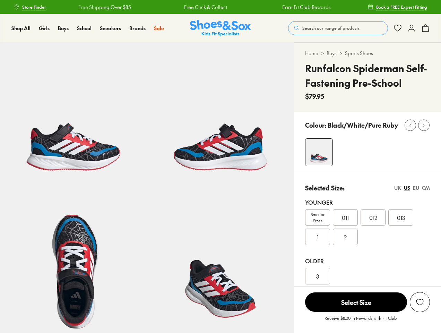 Image resolution: width=441 pixels, height=333 pixels. What do you see at coordinates (221, 28) in the screenshot?
I see `a: Shoes & Sox` at bounding box center [221, 28].